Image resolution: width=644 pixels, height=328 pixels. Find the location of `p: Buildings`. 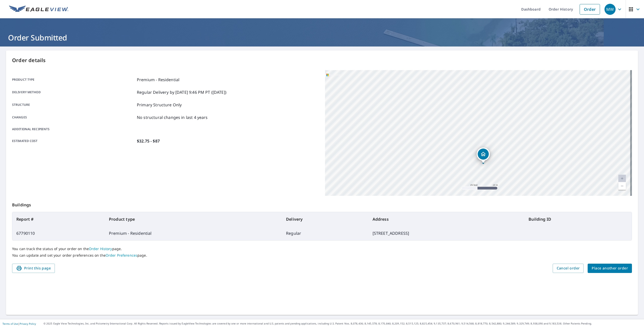

p: Buildings is located at coordinates (322, 204).